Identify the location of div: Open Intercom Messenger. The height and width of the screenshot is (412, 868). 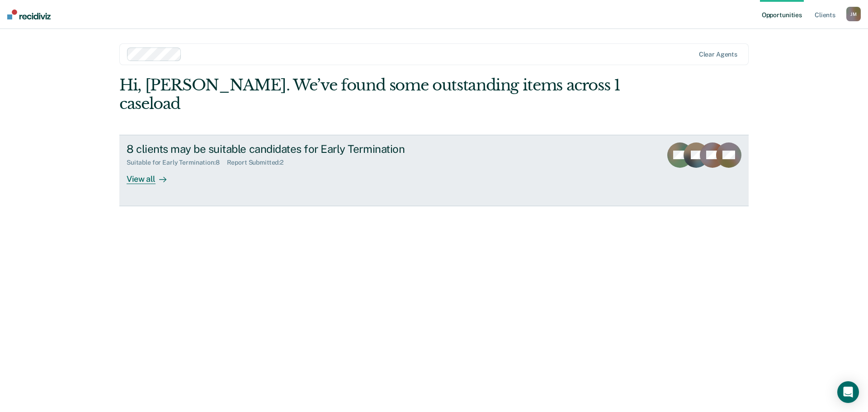
(848, 392).